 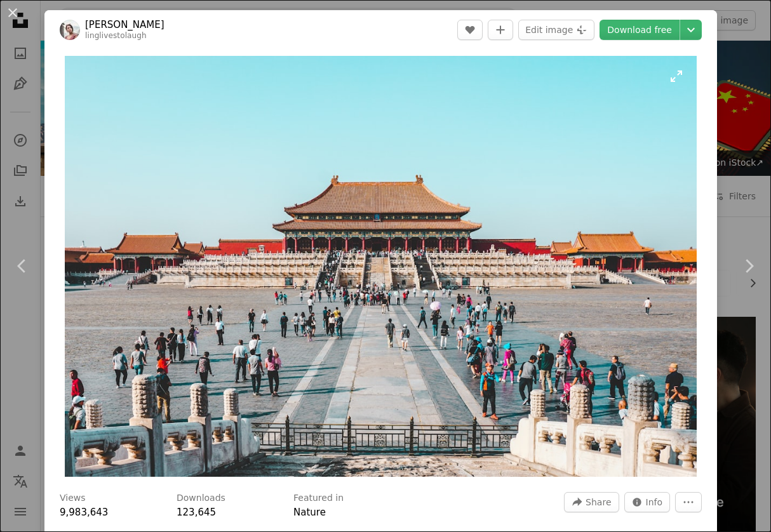 I want to click on a: Go to Ling Tang's profile, so click(x=70, y=30).